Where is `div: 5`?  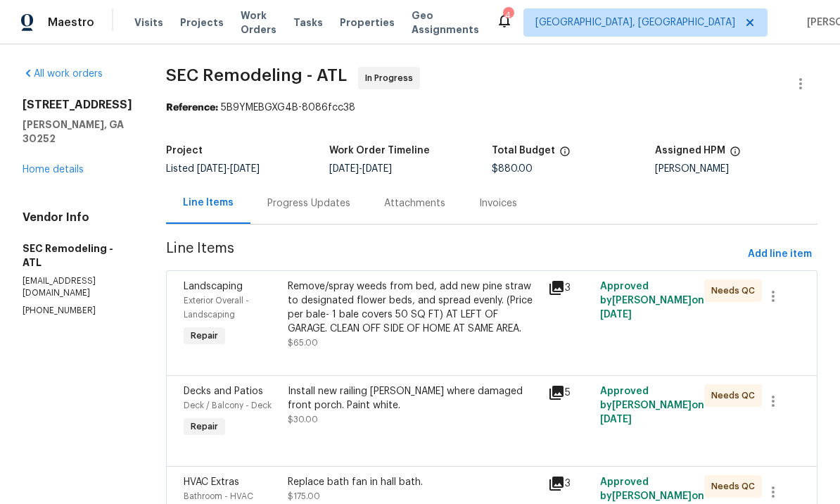 div: 5 is located at coordinates (570, 393).